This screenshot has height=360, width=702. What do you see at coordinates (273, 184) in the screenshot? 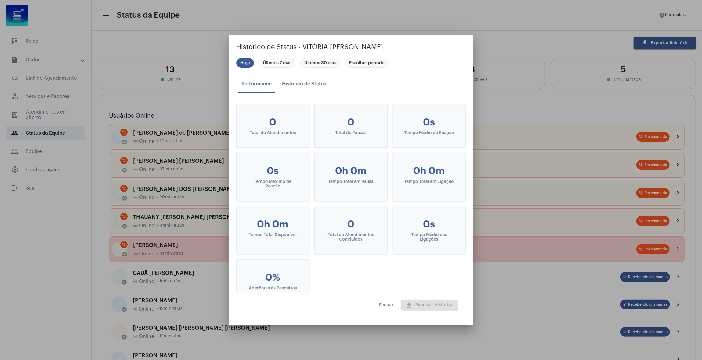
I see `div: Tempo Máximo de Reação` at bounding box center [273, 184].